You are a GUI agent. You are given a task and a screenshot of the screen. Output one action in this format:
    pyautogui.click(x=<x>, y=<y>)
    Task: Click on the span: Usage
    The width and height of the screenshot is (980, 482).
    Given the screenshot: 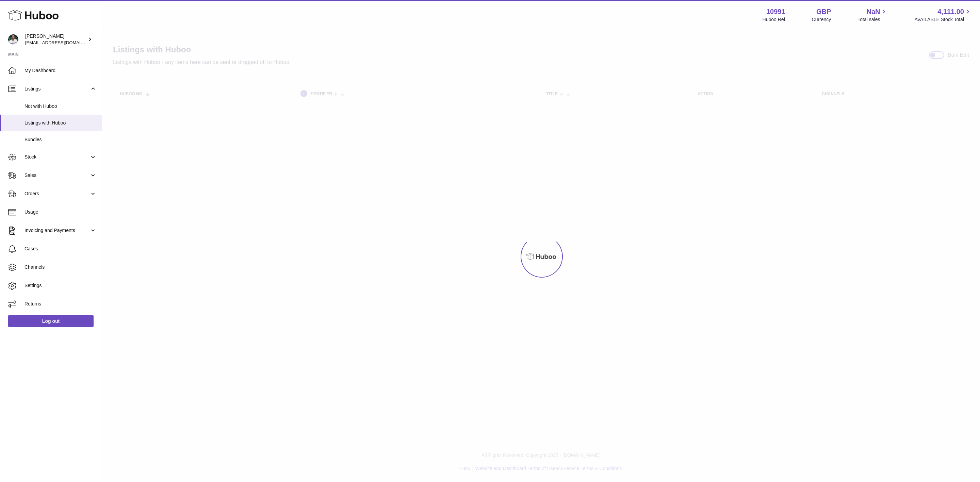 What is the action you would take?
    pyautogui.click(x=60, y=212)
    